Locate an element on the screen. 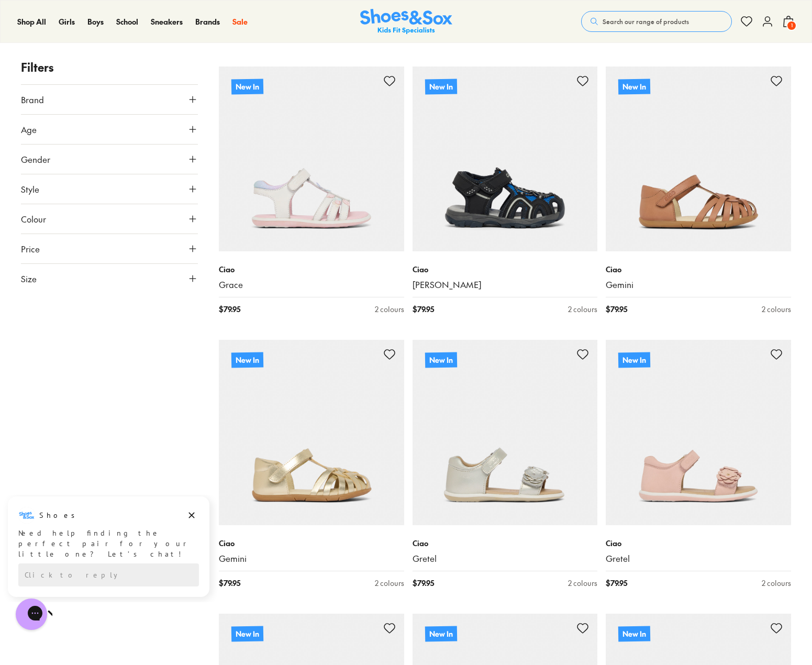 The height and width of the screenshot is (665, 812). span: Boys is located at coordinates (95, 22).